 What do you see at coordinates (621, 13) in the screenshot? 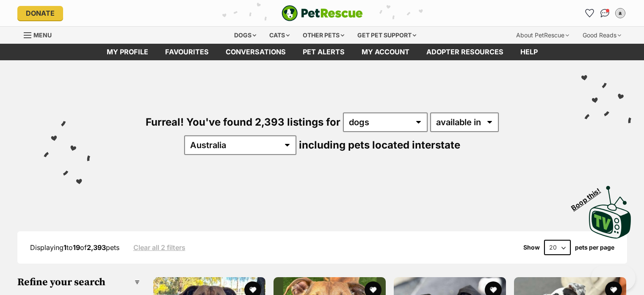
I see `button: My account` at bounding box center [621, 13].